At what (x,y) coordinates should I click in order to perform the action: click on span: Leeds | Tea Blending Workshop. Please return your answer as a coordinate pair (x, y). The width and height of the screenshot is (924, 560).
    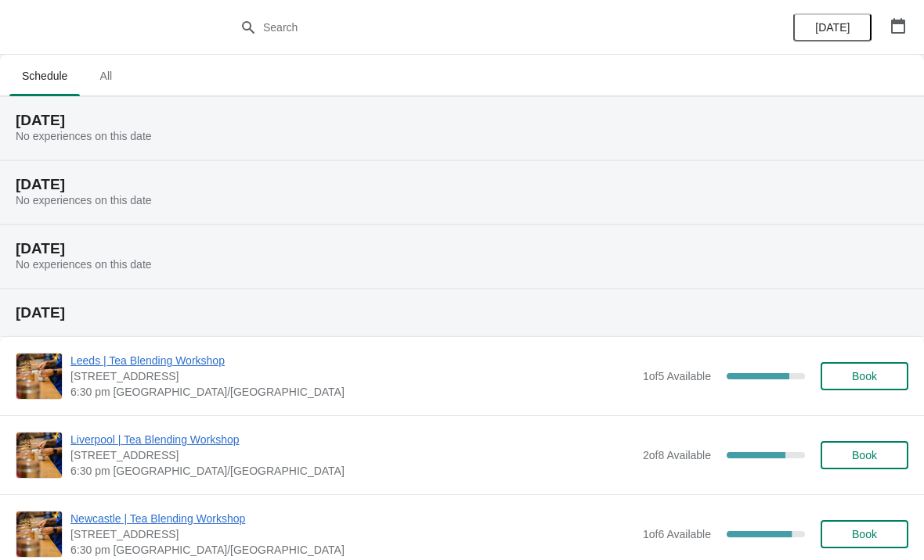
    Looking at the image, I should click on (352, 361).